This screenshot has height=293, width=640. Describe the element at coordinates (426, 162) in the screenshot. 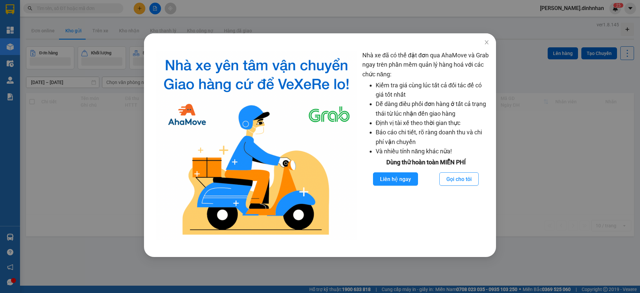

I see `div: Dùng thử hoàn toàn MIỄN PHÍ` at that location.